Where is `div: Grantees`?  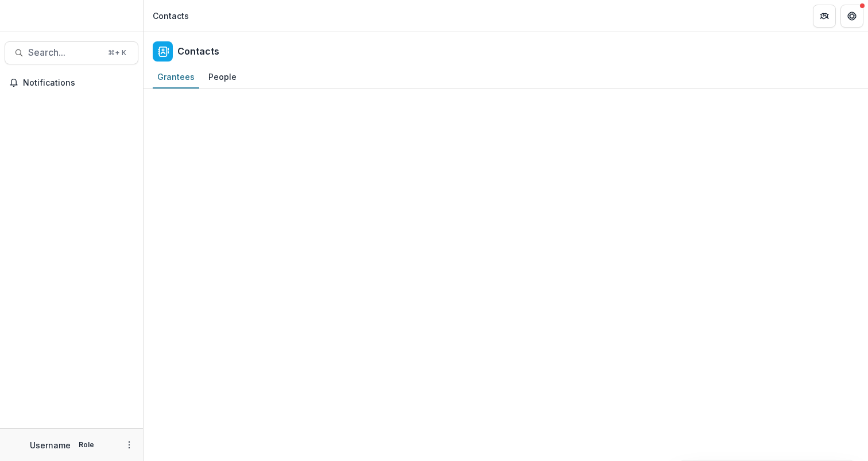 div: Grantees is located at coordinates (176, 77).